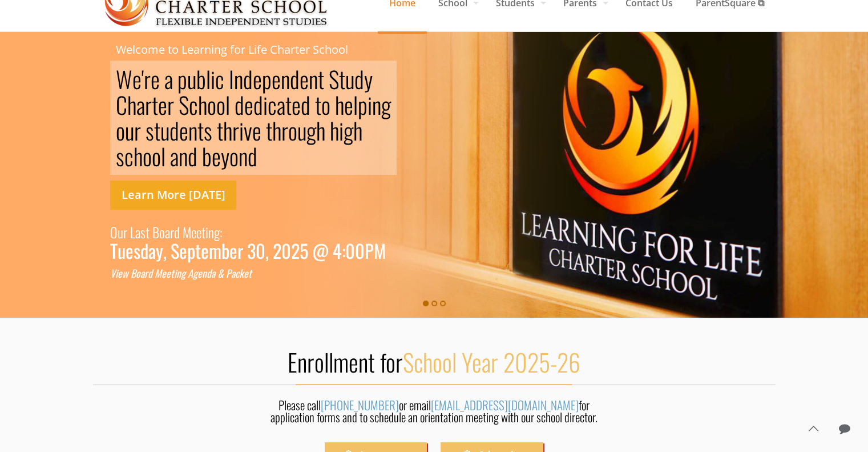  What do you see at coordinates (434, 413) in the screenshot?
I see `div: Please call or email for application forms and to schedule an orientation meeting with our school...` at bounding box center [434, 413].